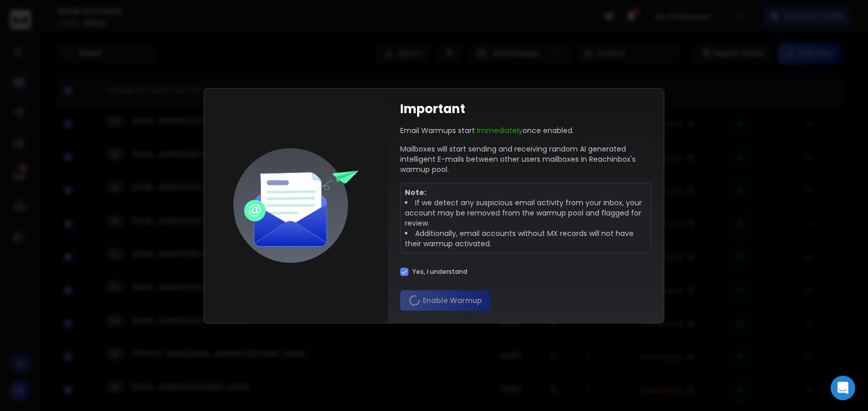  I want to click on p: Mailboxes will start sending and receiving random AI generated intelligent E-mails between other ..., so click(526, 159).